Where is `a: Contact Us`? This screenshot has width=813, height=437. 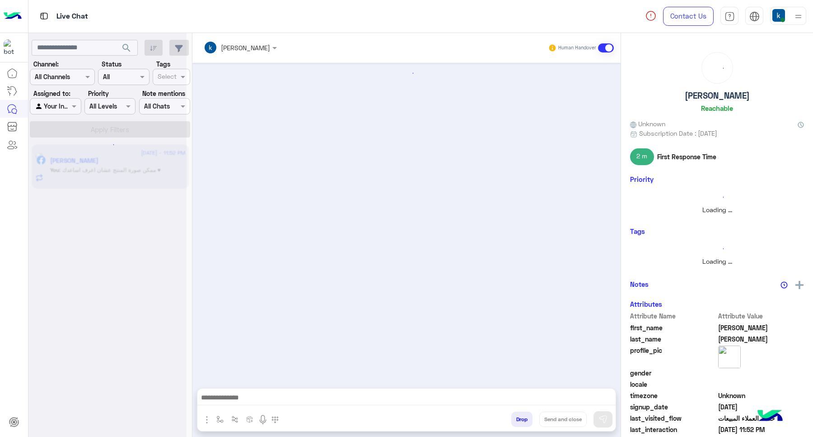 a: Contact Us is located at coordinates (689, 16).